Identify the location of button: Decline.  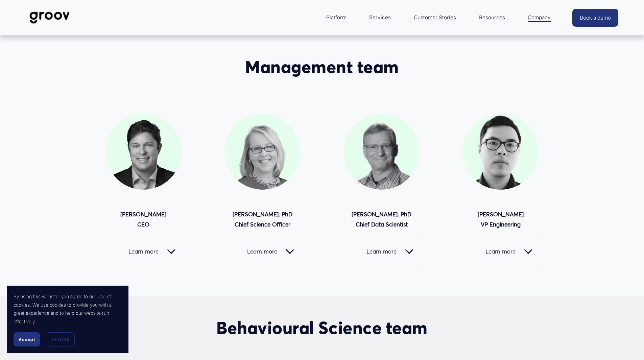
(60, 340).